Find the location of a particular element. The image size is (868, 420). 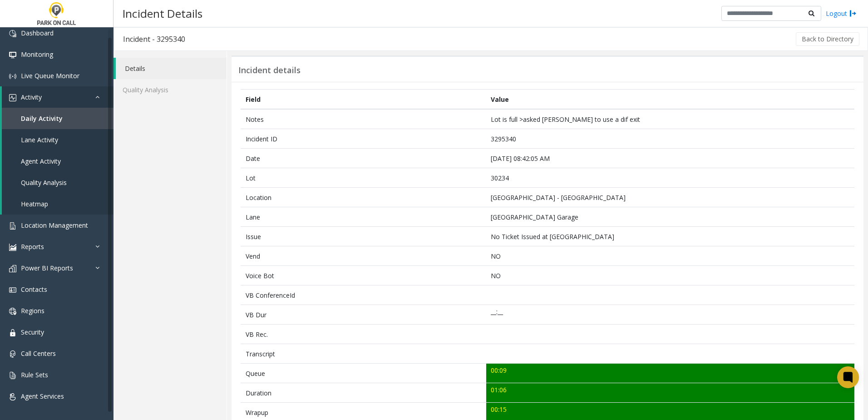

td: Lot is located at coordinates (363, 178).